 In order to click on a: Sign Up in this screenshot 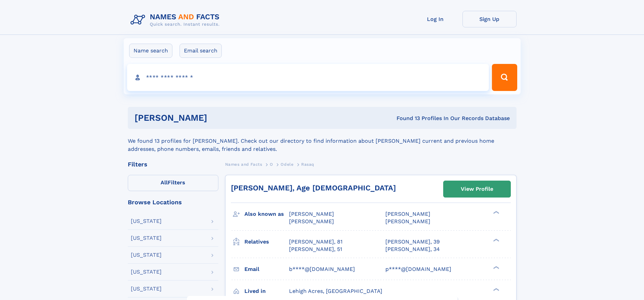, I will do `click(490, 19)`.